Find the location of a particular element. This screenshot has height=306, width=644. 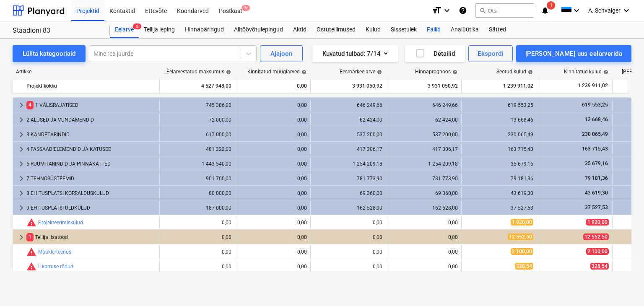

div: 69 360,00 is located at coordinates (424, 193).